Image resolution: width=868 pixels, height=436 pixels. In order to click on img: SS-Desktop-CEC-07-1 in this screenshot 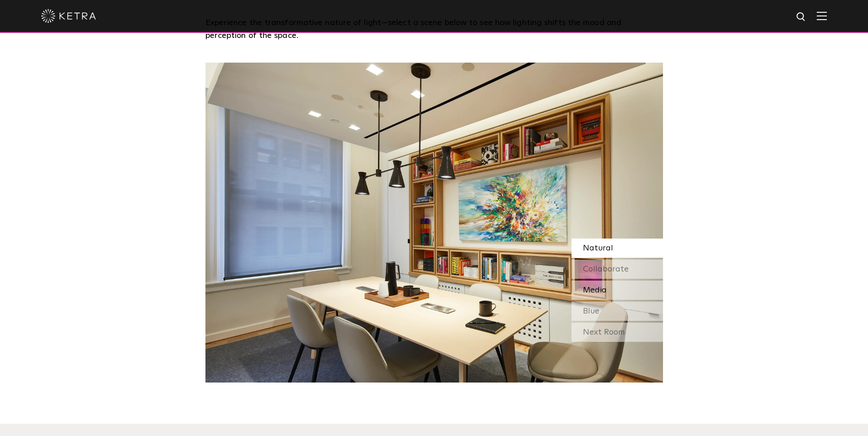, I will do `click(434, 223)`.